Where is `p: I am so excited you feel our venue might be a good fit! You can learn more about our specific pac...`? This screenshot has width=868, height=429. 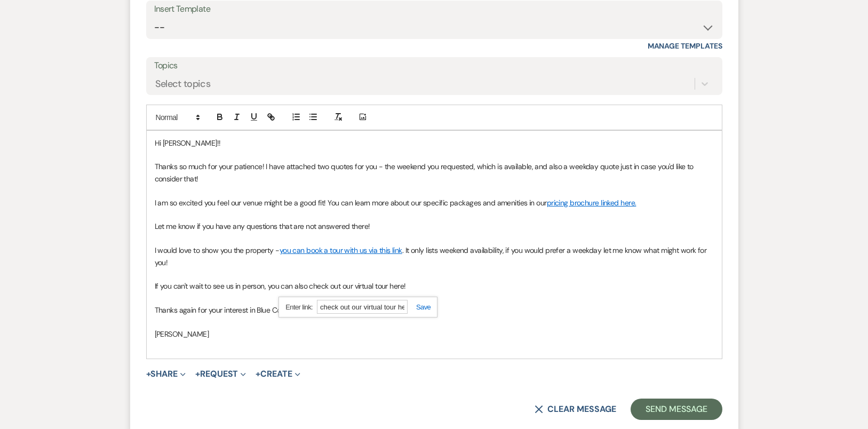 p: I am so excited you feel our venue might be a good fit! You can learn more about our specific pac... is located at coordinates (434, 203).